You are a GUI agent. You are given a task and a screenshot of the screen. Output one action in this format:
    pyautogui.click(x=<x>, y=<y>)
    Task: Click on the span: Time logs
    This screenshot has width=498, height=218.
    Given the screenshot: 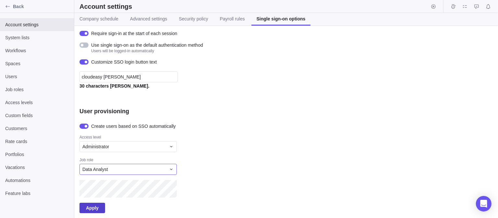 What is the action you would take?
    pyautogui.click(x=453, y=6)
    